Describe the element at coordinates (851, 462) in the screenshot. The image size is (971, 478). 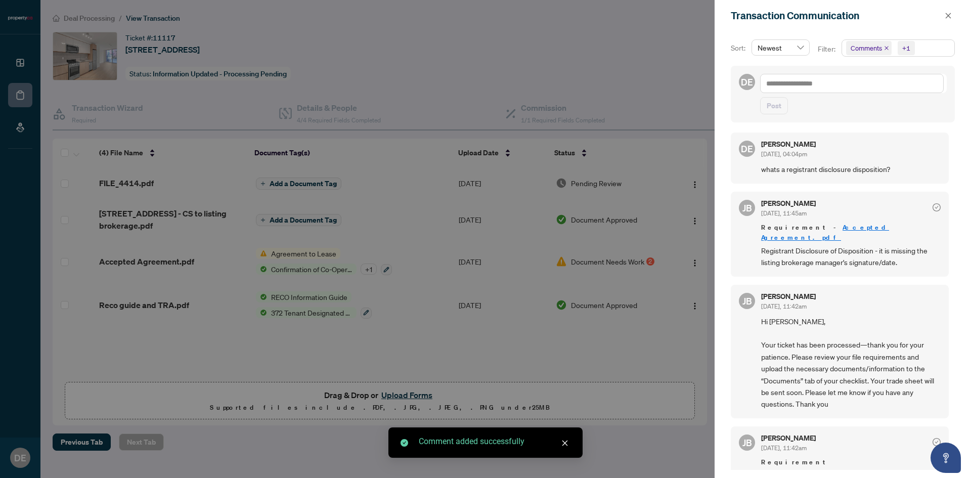
I see `span: Requirement` at that location.